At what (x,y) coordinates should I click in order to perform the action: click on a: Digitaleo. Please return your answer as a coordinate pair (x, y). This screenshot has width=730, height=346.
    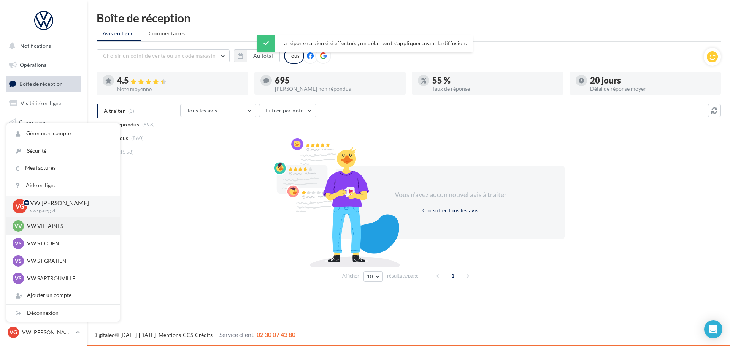
    Looking at the image, I should click on (104, 335).